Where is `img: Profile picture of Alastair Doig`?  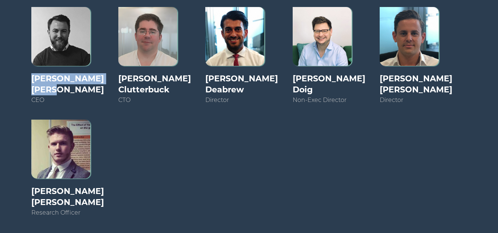
img: Profile picture of Alastair Doig is located at coordinates (322, 36).